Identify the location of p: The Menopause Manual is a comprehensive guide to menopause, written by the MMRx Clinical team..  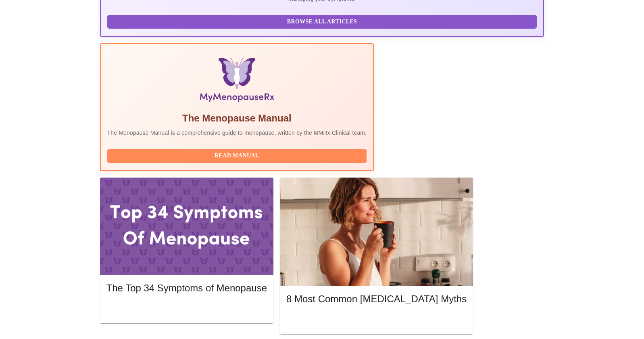
(237, 133).